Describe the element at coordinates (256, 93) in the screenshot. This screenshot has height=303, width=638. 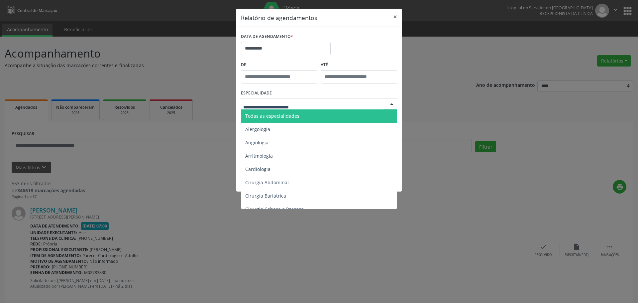
I see `label: ESPECIALIDADE` at that location.